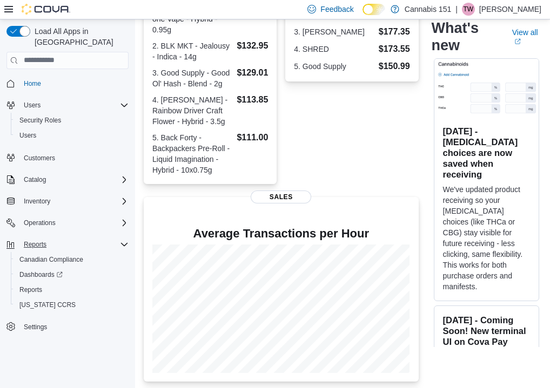 The height and width of the screenshot is (388, 550). What do you see at coordinates (252, 100) in the screenshot?
I see `dd: $113.85` at bounding box center [252, 100].